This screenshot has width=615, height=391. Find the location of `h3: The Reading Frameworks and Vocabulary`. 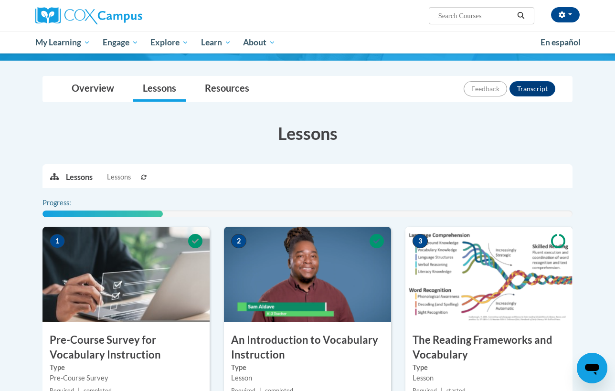

h3: The Reading Frameworks and Vocabulary is located at coordinates (489, 348).